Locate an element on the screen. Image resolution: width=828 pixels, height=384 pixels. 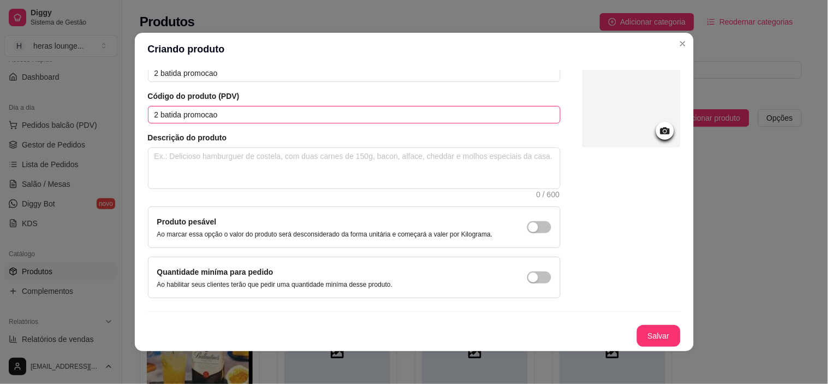
header: Criando produto is located at coordinates (414, 49).